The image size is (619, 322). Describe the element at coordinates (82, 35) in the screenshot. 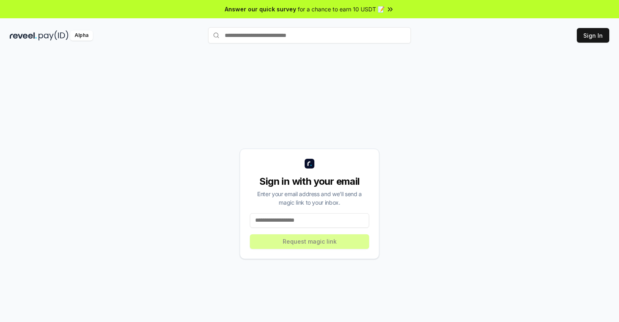

I see `div: Alpha` at that location.